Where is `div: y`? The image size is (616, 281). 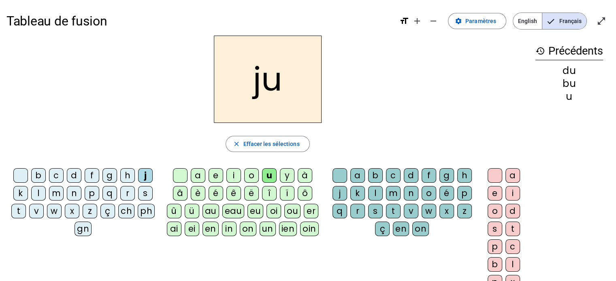 div: y is located at coordinates (287, 176).